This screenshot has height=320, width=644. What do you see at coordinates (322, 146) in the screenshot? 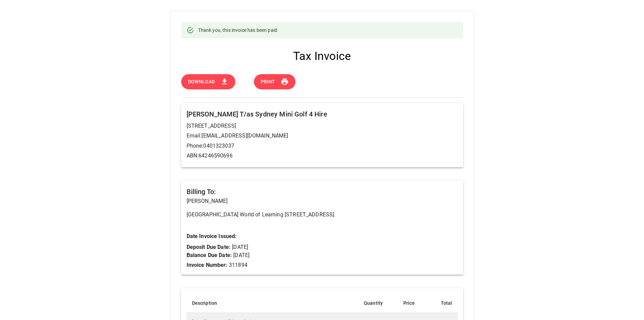
I see `p: Phone: 0401323037` at bounding box center [322, 146].